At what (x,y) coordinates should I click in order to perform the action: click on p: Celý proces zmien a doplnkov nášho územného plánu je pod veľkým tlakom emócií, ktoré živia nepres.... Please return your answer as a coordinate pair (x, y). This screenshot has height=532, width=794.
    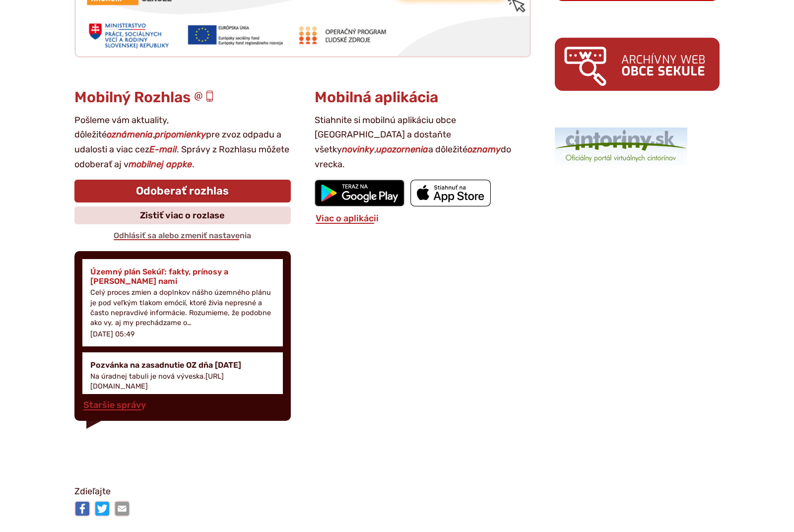
    Looking at the image, I should click on (183, 308).